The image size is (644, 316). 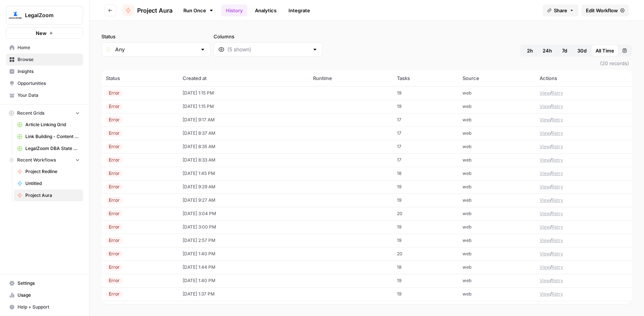 What do you see at coordinates (266, 10) in the screenshot?
I see `a: Analytics` at bounding box center [266, 10].